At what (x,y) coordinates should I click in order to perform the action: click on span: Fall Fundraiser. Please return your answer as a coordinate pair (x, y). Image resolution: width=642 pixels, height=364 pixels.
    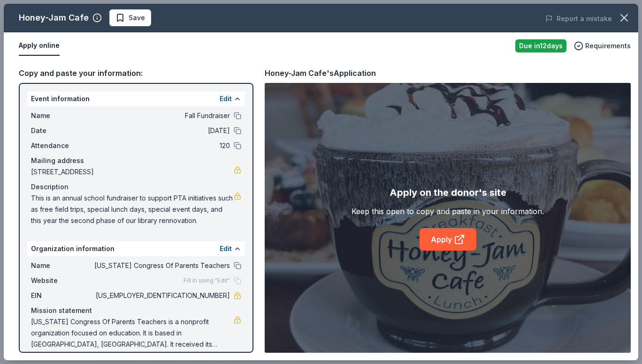
    Looking at the image, I should click on (162, 116).